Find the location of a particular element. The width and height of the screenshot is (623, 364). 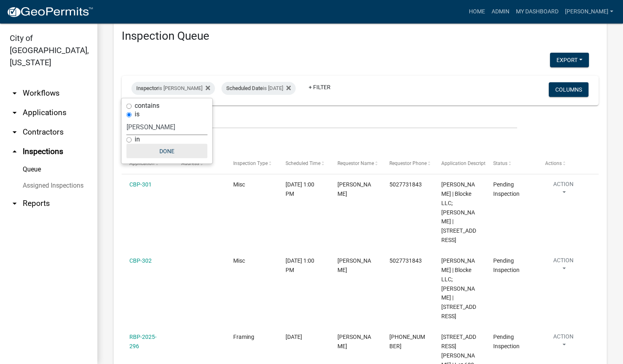

datatable-header-cell: Requestor Name is located at coordinates (356, 164).